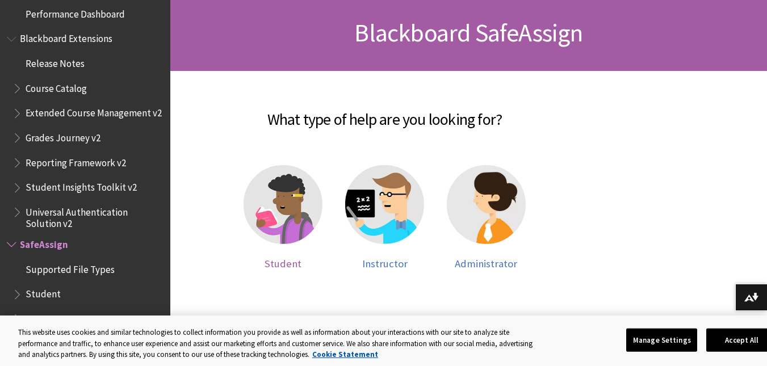  Describe the element at coordinates (94, 216) in the screenshot. I see `span: Universal Authentication Solution v2` at that location.